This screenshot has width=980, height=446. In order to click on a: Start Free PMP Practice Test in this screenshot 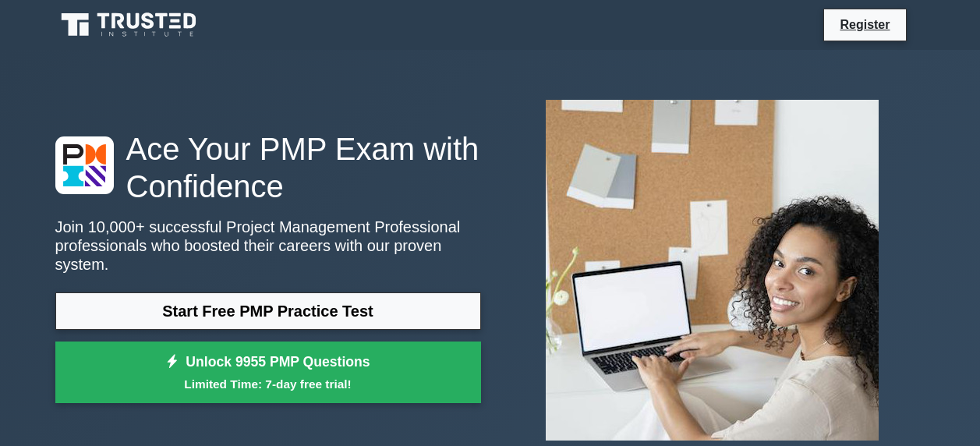, I will do `click(268, 311)`.